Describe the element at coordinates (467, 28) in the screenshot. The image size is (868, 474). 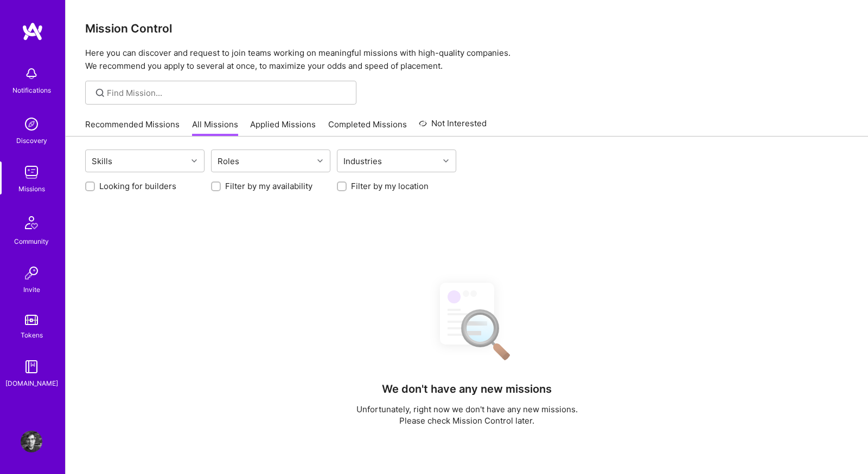
I see `h3: Mission Control` at that location.